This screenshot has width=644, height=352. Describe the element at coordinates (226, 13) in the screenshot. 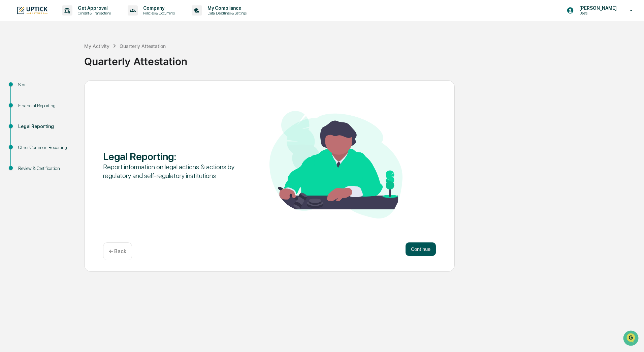

I see `p: Data, Deadlines & Settings` at that location.